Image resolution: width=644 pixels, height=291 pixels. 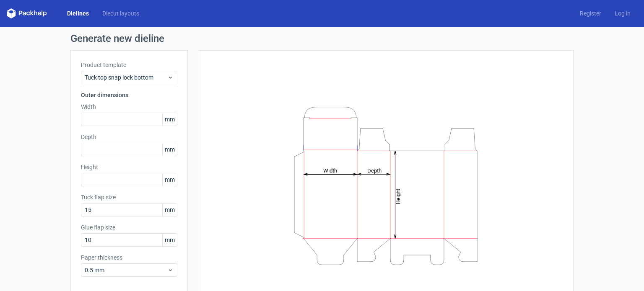 What do you see at coordinates (129, 167) in the screenshot?
I see `label: Height` at bounding box center [129, 167].